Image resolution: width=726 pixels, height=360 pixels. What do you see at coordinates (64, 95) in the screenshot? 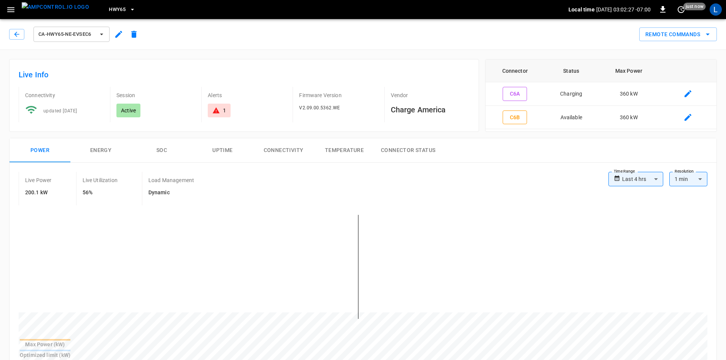
I see `p: Connectivity` at bounding box center [64, 95].